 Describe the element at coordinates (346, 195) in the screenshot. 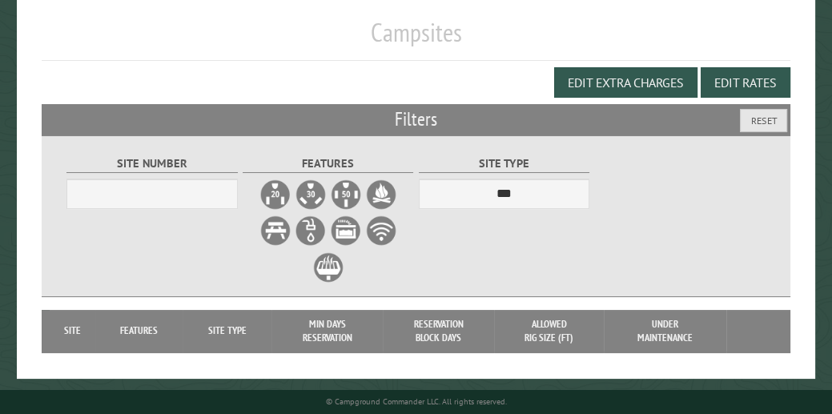

I see `label: 50A Electrical Hookup` at that location.